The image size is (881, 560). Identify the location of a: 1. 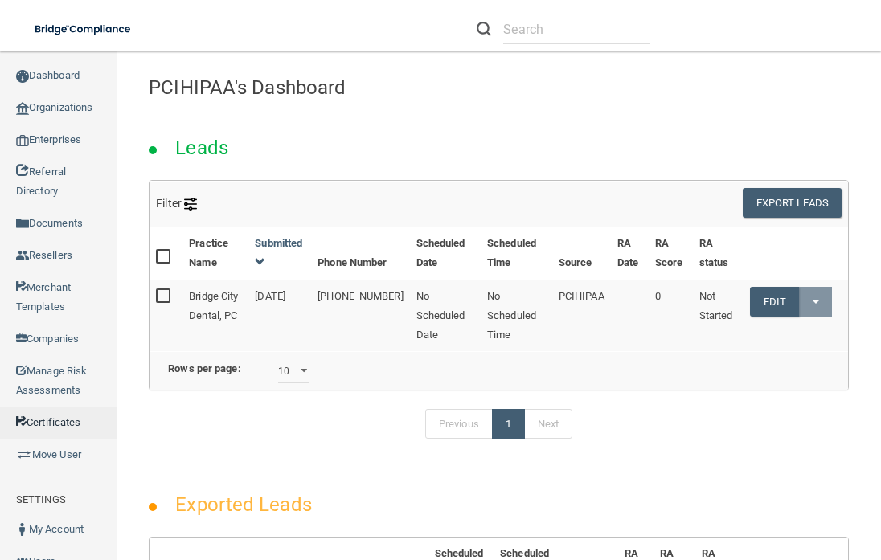
(508, 424).